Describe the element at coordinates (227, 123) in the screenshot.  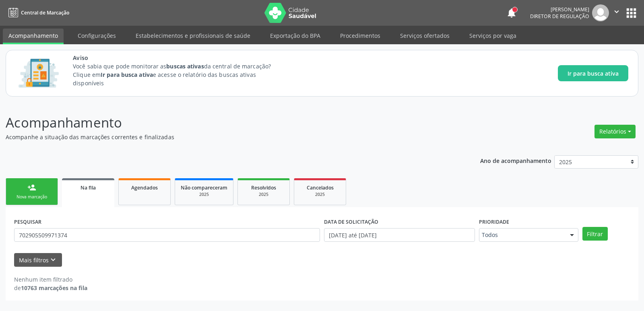
I see `p: Acompanhamento` at that location.